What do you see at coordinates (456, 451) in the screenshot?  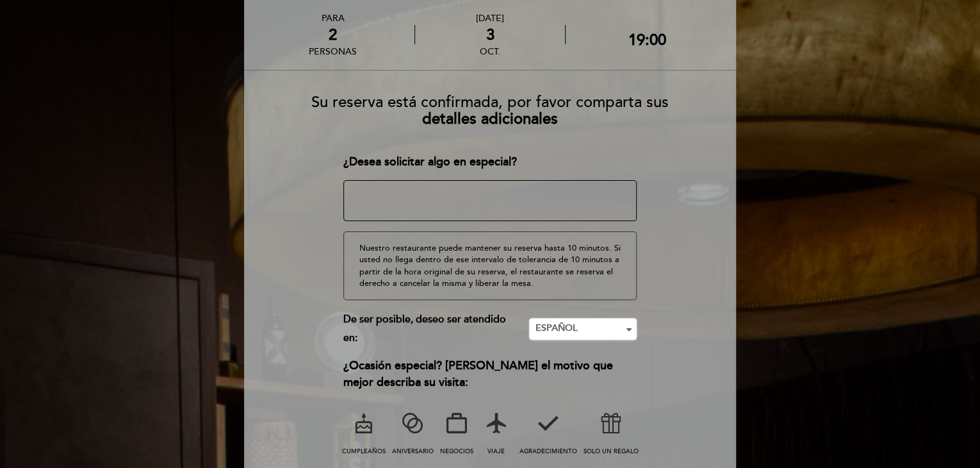 I see `span: NEGOCIOS` at bounding box center [456, 451].